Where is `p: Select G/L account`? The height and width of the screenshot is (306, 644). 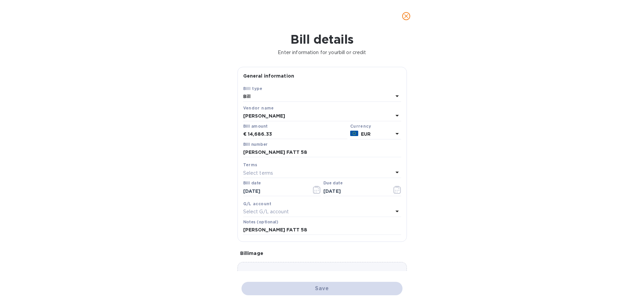
p: Select G/L account is located at coordinates (266, 211).